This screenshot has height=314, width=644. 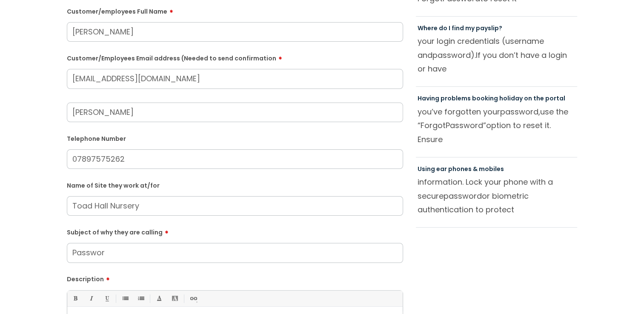 What do you see at coordinates (106, 298) in the screenshot?
I see `a: Underline(Ctrl-U)` at bounding box center [106, 298].